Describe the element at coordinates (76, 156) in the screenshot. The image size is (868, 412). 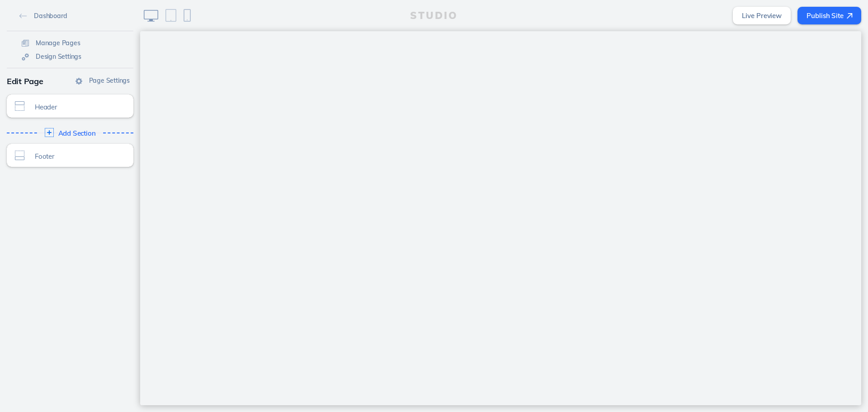
I see `span: Footer` at that location.